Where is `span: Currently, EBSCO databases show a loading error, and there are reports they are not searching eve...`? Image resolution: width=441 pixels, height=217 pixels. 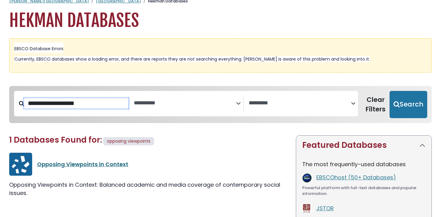 span: Currently, EBSCO databases show a loading error, and there are reports they are not searching eve... is located at coordinates (192, 59).